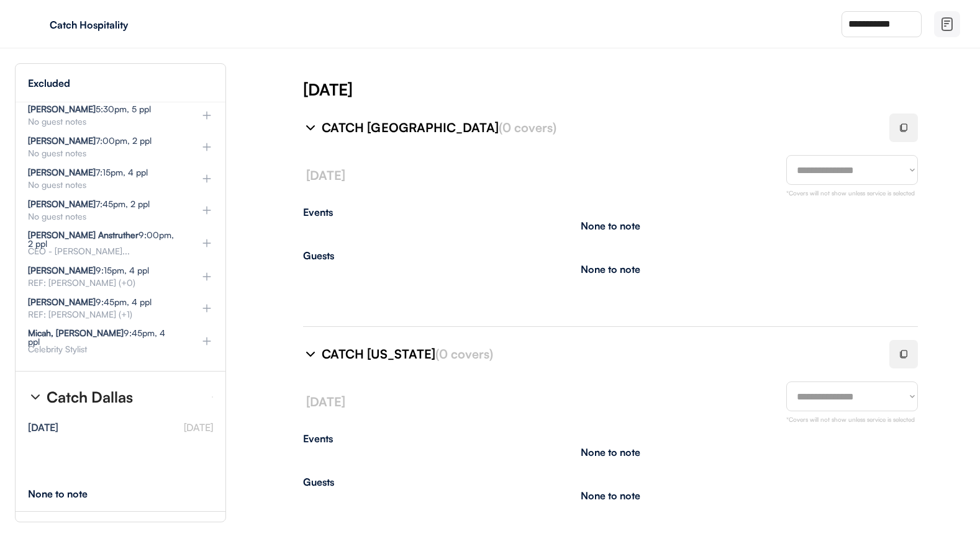 Image resolution: width=980 pixels, height=544 pixels. What do you see at coordinates (103, 239) in the screenshot?
I see `div: 9:00pm, 2 ppl` at bounding box center [103, 239].